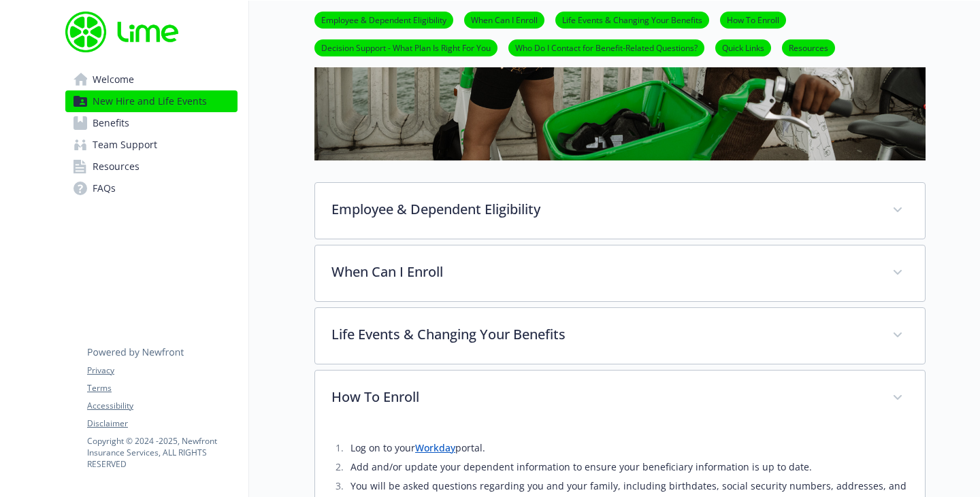 The image size is (980, 497). I want to click on div: Life Events & Changing Your Benefits, so click(620, 336).